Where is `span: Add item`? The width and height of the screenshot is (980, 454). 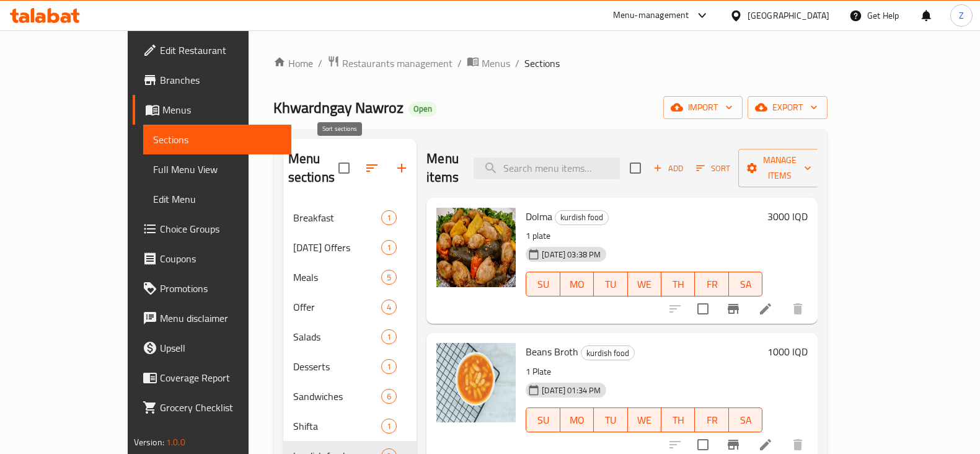 span: Add item is located at coordinates (668, 168).